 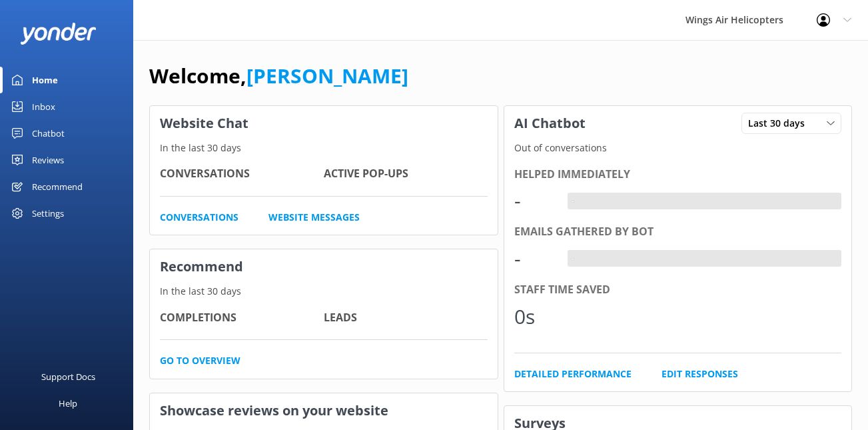 What do you see at coordinates (68, 404) in the screenshot?
I see `div: Help` at bounding box center [68, 404].